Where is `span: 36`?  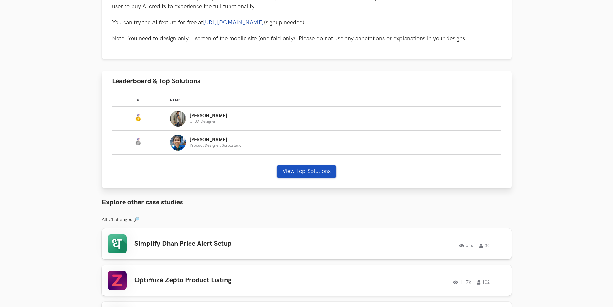
span: 36 is located at coordinates (484, 245).